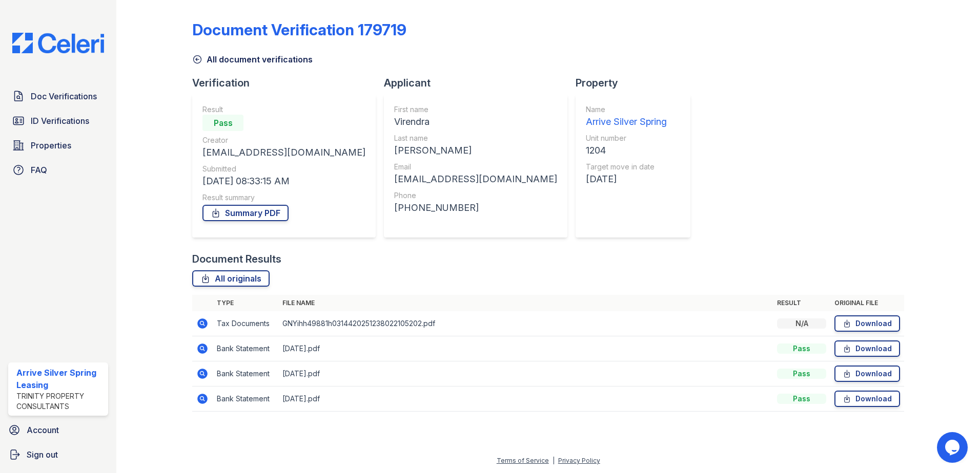 This screenshot has width=980, height=473. What do you see at coordinates (58, 455) in the screenshot?
I see `button: Sign out` at bounding box center [58, 455].